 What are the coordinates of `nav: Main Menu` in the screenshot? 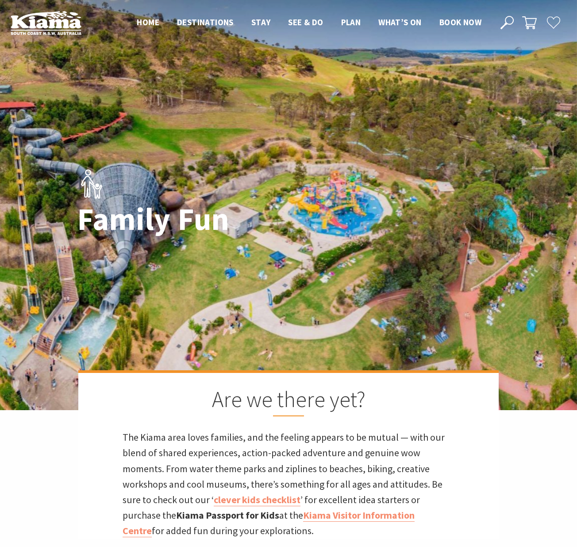 It's located at (309, 23).